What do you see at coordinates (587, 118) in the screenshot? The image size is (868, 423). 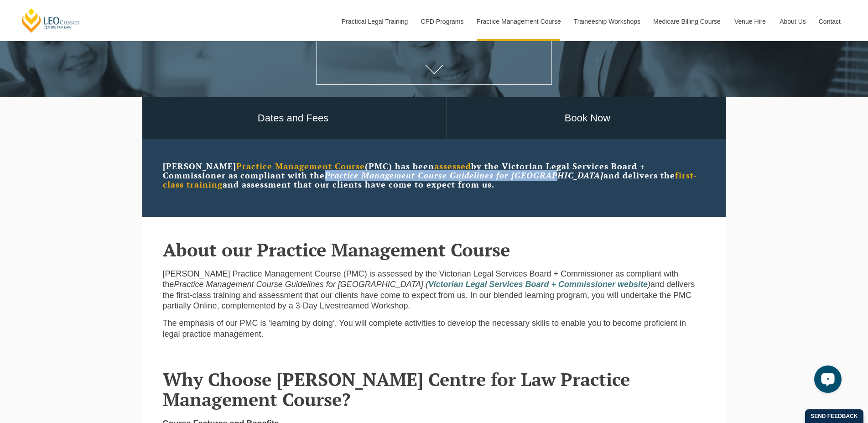 I see `a: Book Now` at bounding box center [587, 118].